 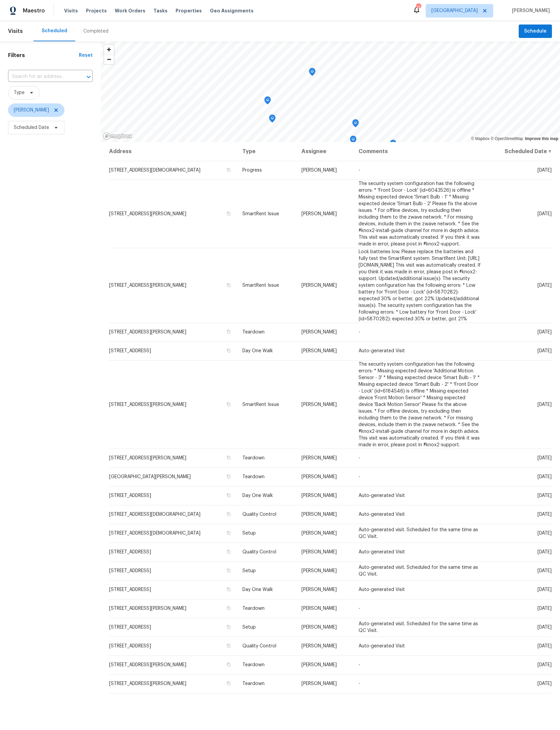 I want to click on span: Tasks, so click(x=160, y=10).